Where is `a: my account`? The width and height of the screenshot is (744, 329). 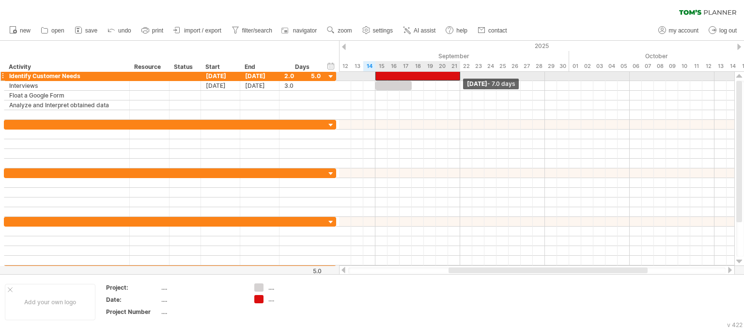
a: my account is located at coordinates (679, 31).